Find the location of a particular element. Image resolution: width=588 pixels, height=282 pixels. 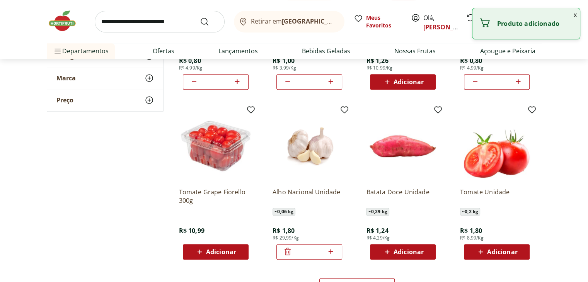

a: Batata Doce Unidade is located at coordinates (403, 196).